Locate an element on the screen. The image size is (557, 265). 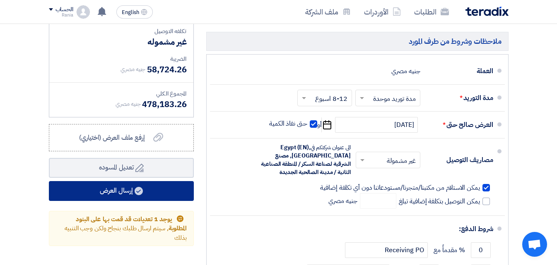
button: إرسال العرض is located at coordinates (121, 191).